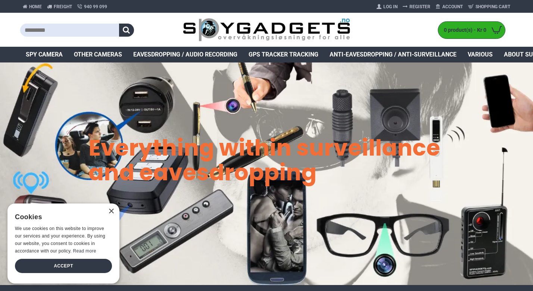  What do you see at coordinates (493, 7) in the screenshot?
I see `font: Shopping cart` at bounding box center [493, 7].